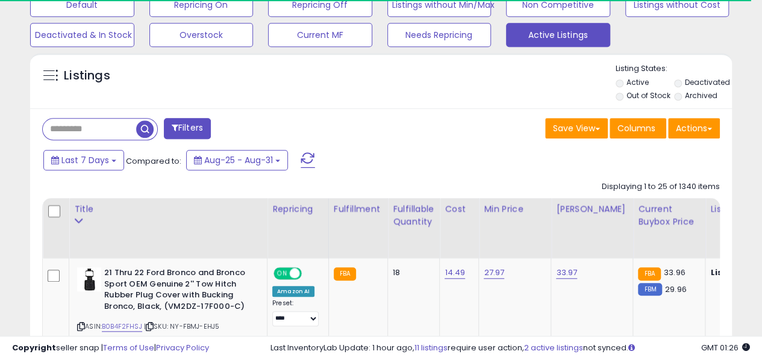  What do you see at coordinates (293, 291) in the screenshot?
I see `div: Amazon AI` at bounding box center [293, 291].